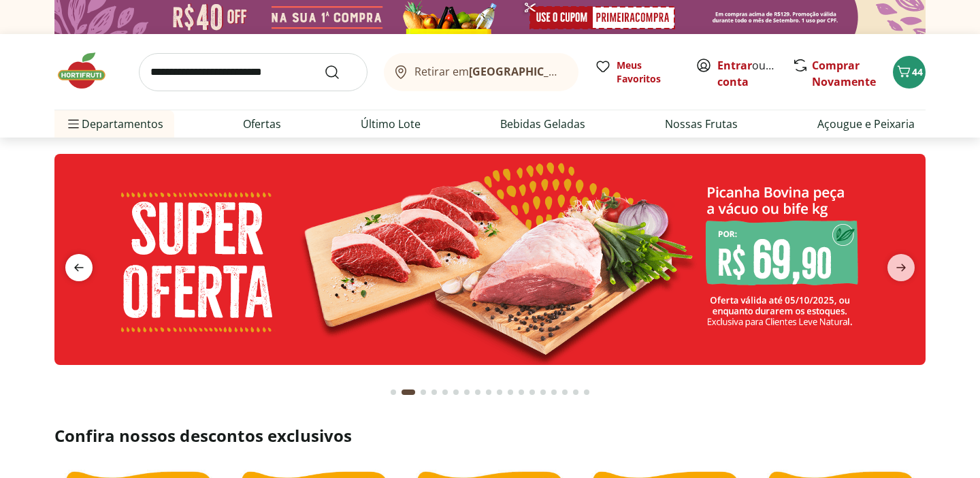 The height and width of the screenshot is (478, 980). I want to click on button: Go to page 4 from fs-carousel, so click(434, 392).